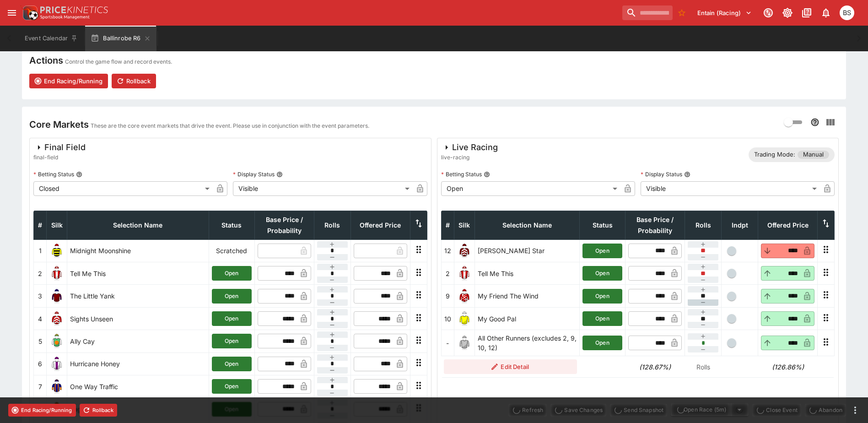  I want to click on img: runner 9, so click(465, 297).